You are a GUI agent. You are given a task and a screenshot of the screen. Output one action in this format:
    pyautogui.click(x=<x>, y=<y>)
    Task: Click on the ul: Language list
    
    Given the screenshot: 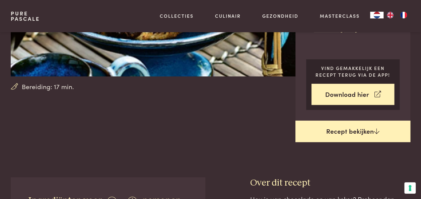 What is the action you would take?
    pyautogui.click(x=397, y=15)
    